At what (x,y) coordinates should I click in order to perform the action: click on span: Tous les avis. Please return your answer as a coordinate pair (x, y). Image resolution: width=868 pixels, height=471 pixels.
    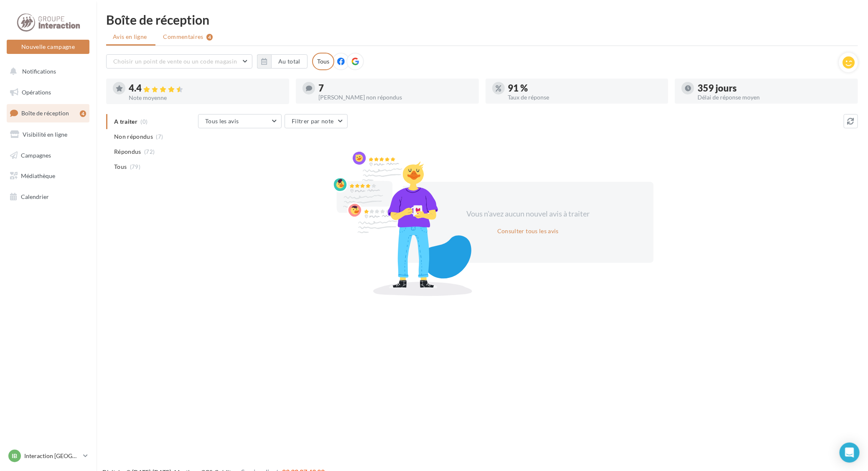
    Looking at the image, I should click on (222, 121).